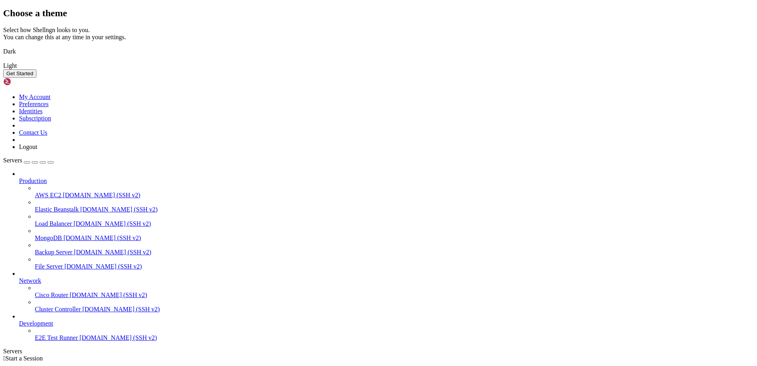 The image size is (757, 366). I want to click on span: Cluster Controller, so click(58, 309).